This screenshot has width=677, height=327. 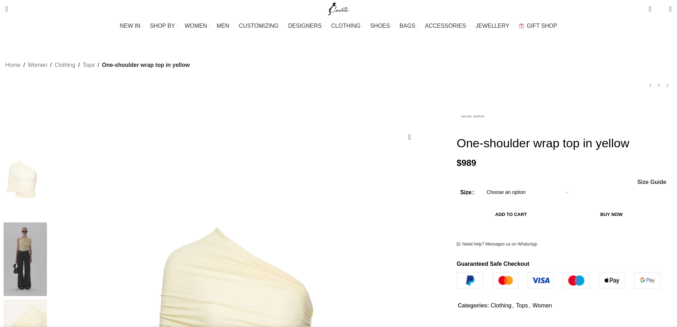 What do you see at coordinates (223, 26) in the screenshot?
I see `span: MEN` at bounding box center [223, 26].